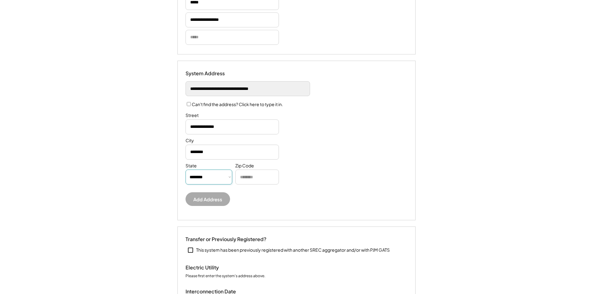 The height and width of the screenshot is (294, 593). I want to click on div: This system has been previously registered with another SREC aggregator and/or with PJM GATS, so click(293, 250).